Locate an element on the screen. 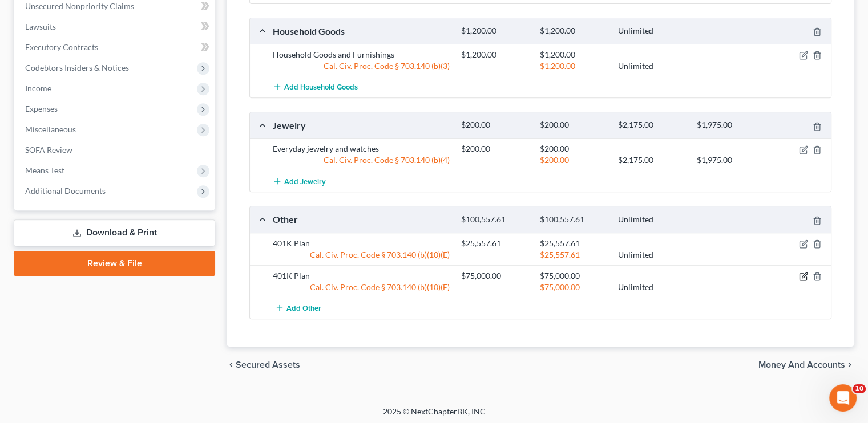 The height and width of the screenshot is (423, 868). span: Income is located at coordinates (38, 88).